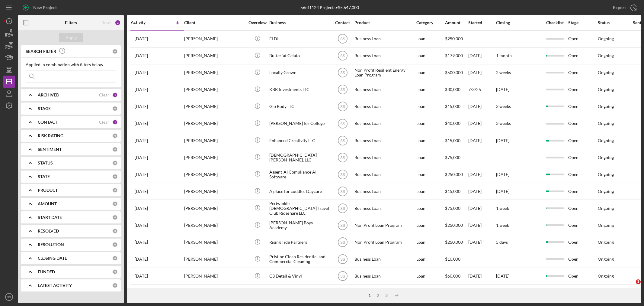 This screenshot has width=644, height=306. Describe the element at coordinates (141, 141) in the screenshot. I see `time: 2025-07-29 12:58` at that location.